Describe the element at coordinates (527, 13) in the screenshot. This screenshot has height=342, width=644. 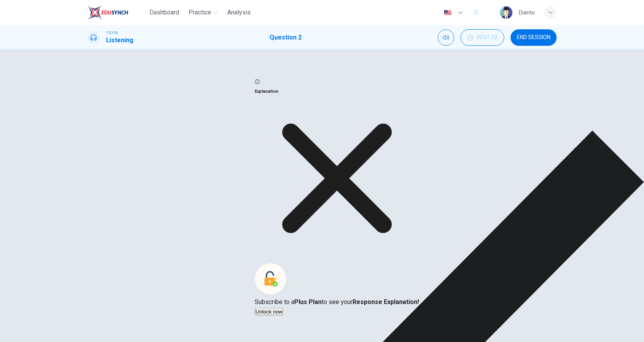
I see `div: Dianto` at that location.